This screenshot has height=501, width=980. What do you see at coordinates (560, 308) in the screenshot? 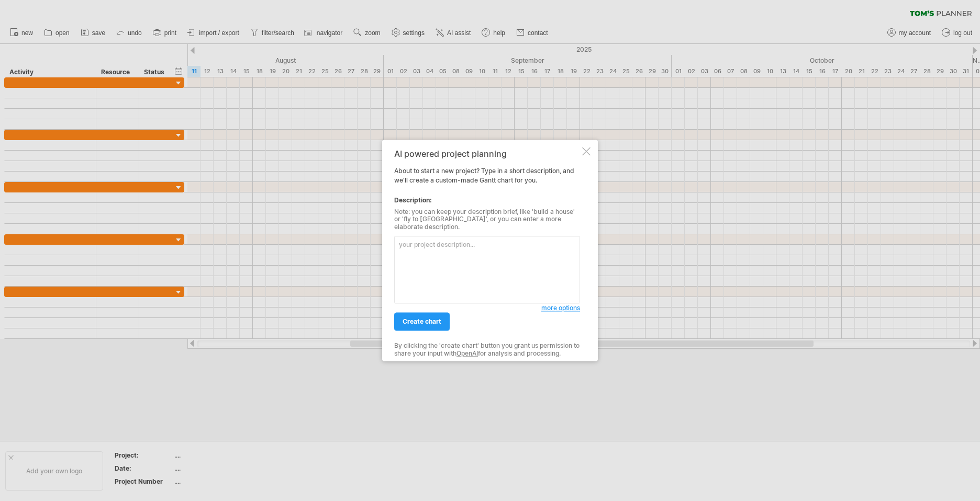
I see `a: more options` at bounding box center [560, 308].